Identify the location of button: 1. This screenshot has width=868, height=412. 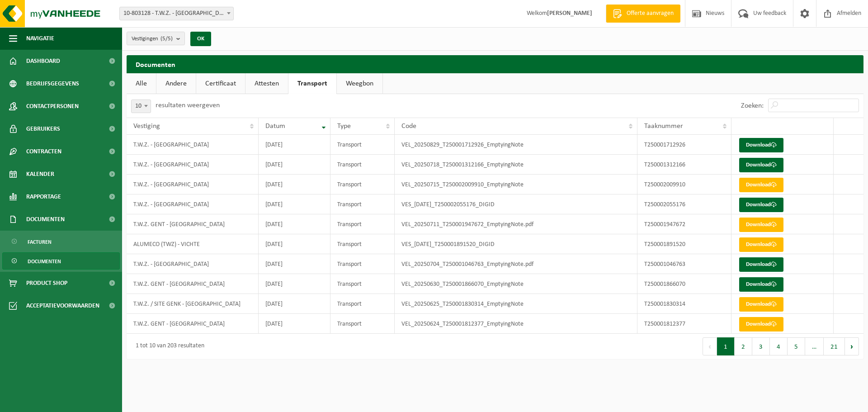
(726, 346).